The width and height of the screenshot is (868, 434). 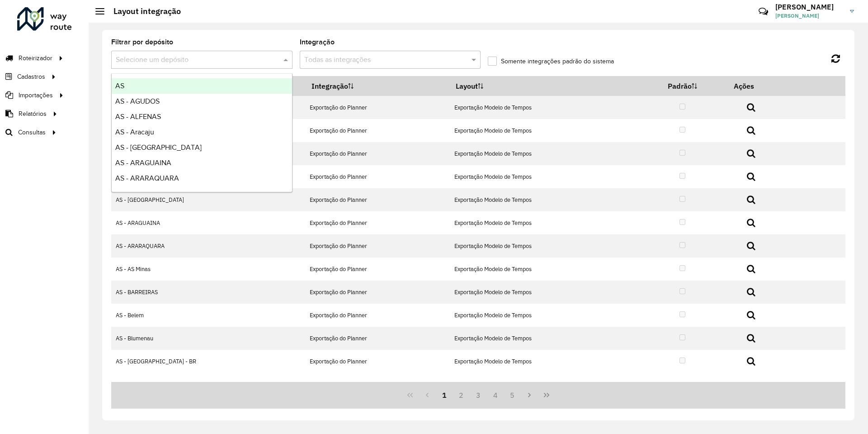 I want to click on span: Relatórios, so click(x=33, y=113).